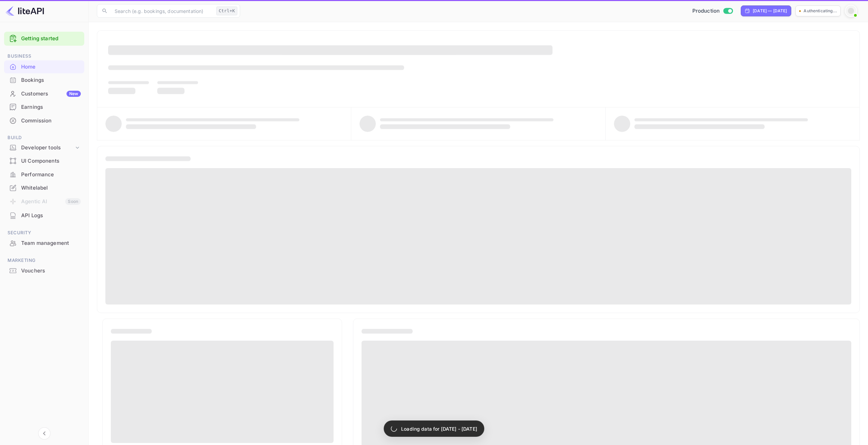 This screenshot has width=868, height=445. I want to click on p: Authenticating..., so click(820, 11).